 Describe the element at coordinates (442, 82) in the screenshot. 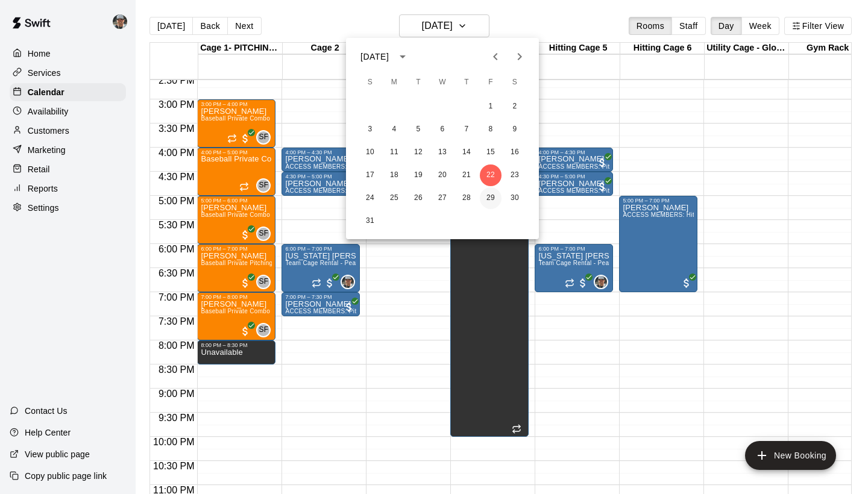

I see `span: Wednesday` at that location.